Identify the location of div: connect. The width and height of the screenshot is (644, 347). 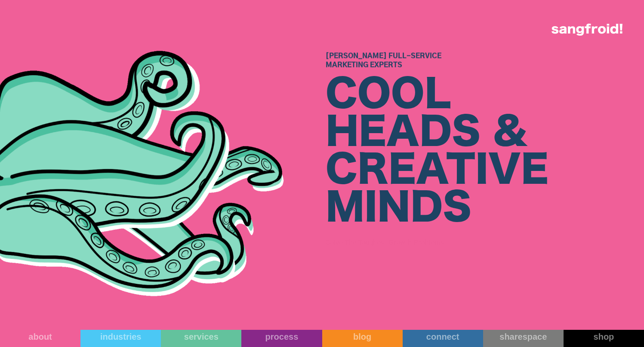
(443, 337).